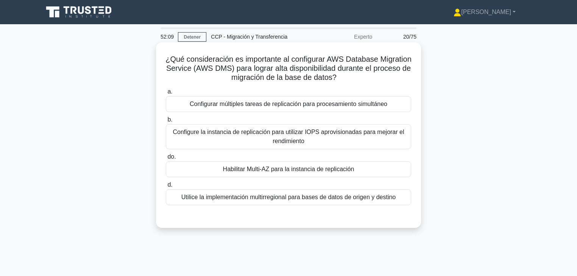  I want to click on font: 20/75, so click(410, 37).